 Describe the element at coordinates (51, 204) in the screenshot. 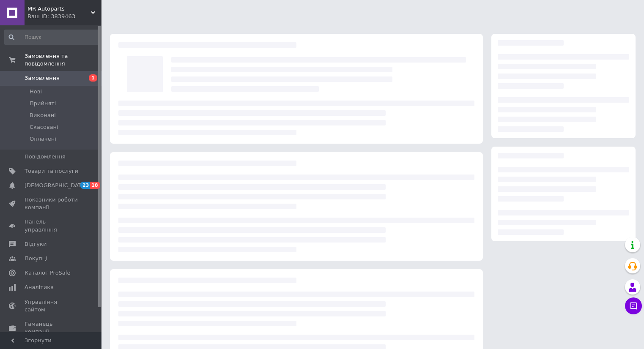

I see `span: Показники роботи компанії` at that location.